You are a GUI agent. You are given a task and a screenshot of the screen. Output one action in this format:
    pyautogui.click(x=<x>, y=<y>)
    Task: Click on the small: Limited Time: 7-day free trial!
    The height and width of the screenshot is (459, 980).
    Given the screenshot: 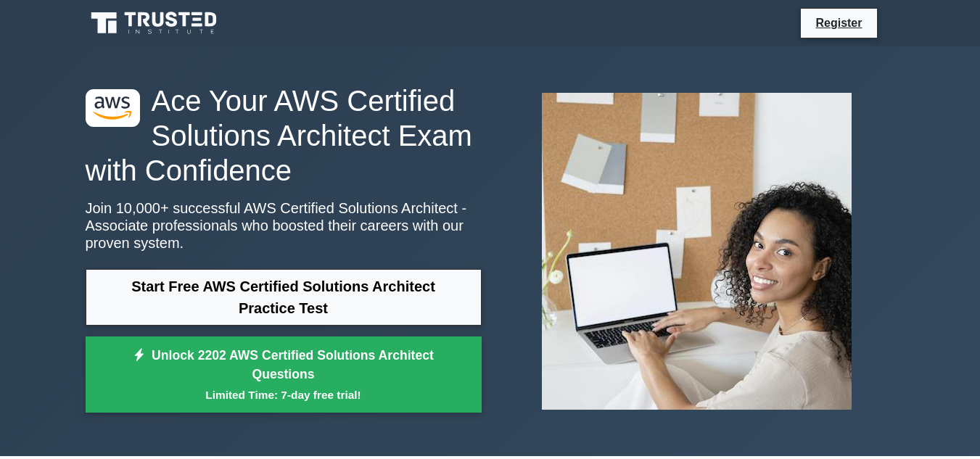 What is the action you would take?
    pyautogui.click(x=283, y=395)
    